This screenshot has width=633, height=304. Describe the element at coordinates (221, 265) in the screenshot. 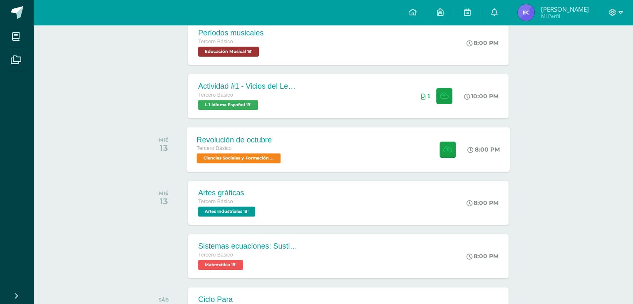

I see `span: Matemática 'B'` at that location.